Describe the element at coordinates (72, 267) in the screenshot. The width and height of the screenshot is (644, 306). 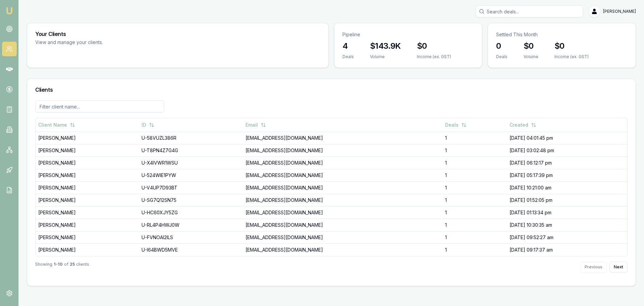
I see `strong: 25` at that location.